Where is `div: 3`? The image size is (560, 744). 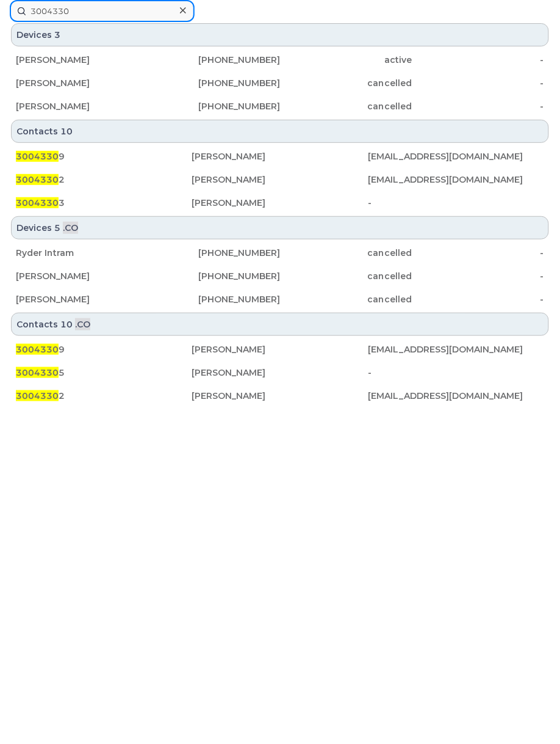 div: 3 is located at coordinates (103, 203).